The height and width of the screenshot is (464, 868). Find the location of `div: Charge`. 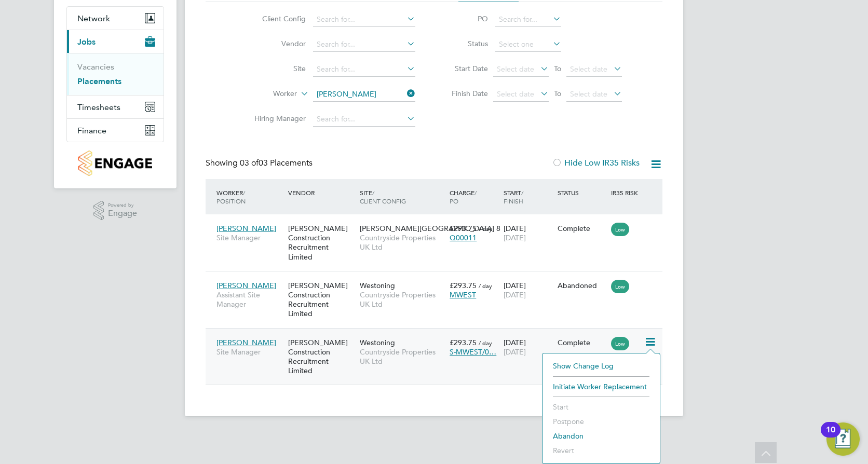

div: Charge is located at coordinates (474, 197).